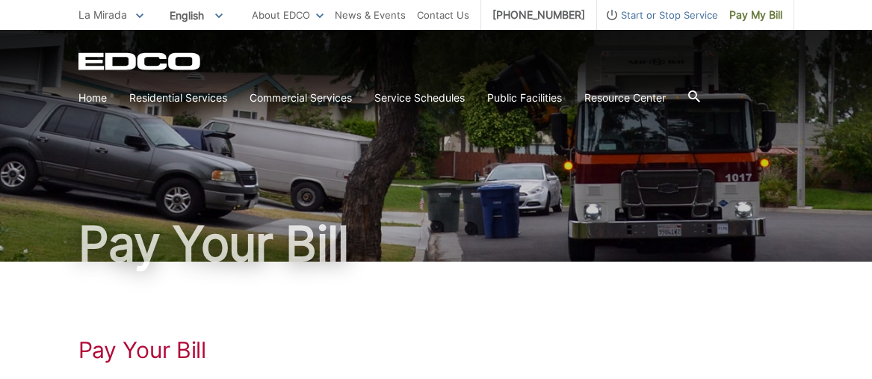  What do you see at coordinates (288, 15) in the screenshot?
I see `a: About EDCO` at bounding box center [288, 15].